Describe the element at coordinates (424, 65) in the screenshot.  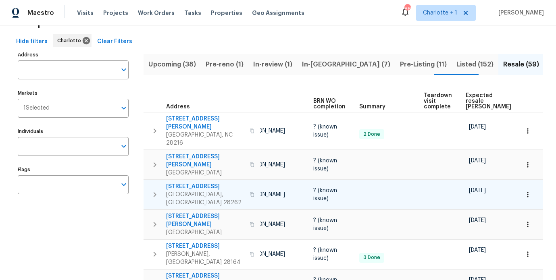
I see `span: Pre-Listing (11)` at that location.